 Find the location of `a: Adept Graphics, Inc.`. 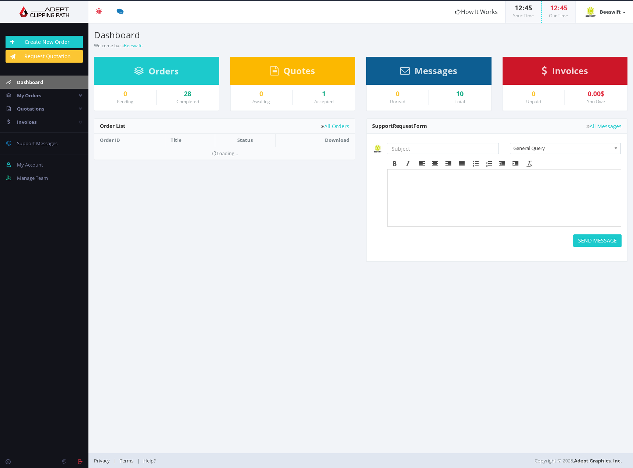

a: Adept Graphics, Inc. is located at coordinates (598, 461).